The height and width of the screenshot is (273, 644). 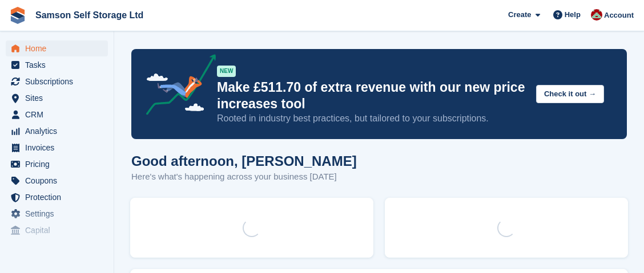 I want to click on span: Settings, so click(x=60, y=214).